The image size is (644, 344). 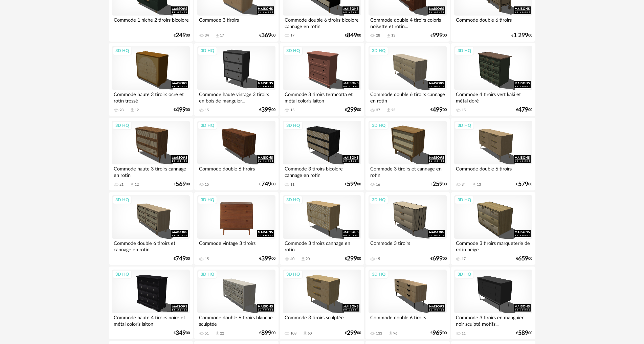 I want to click on div: Commode 4 tiroirs vert kaki et métal doré, so click(x=493, y=97).